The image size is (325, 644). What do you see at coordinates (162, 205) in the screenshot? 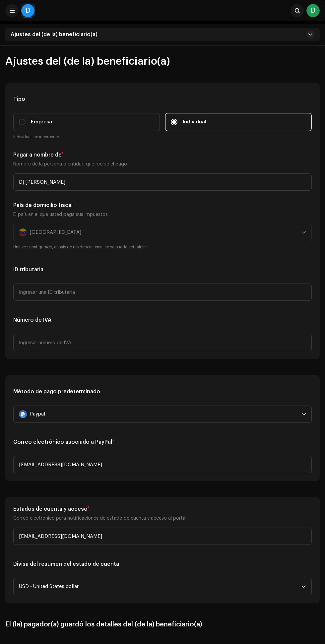
I see `h5: País de domicilio fiscal` at bounding box center [162, 205].